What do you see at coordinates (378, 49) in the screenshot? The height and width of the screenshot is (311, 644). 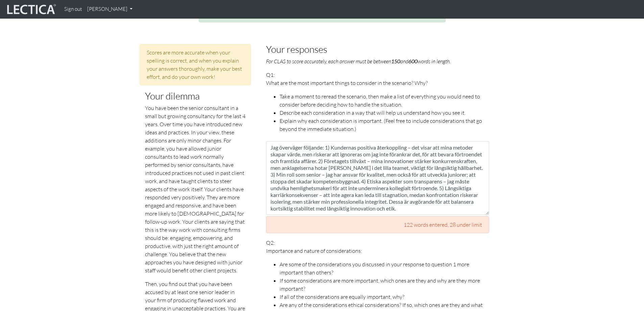 I see `h3: Your responses` at bounding box center [378, 49].